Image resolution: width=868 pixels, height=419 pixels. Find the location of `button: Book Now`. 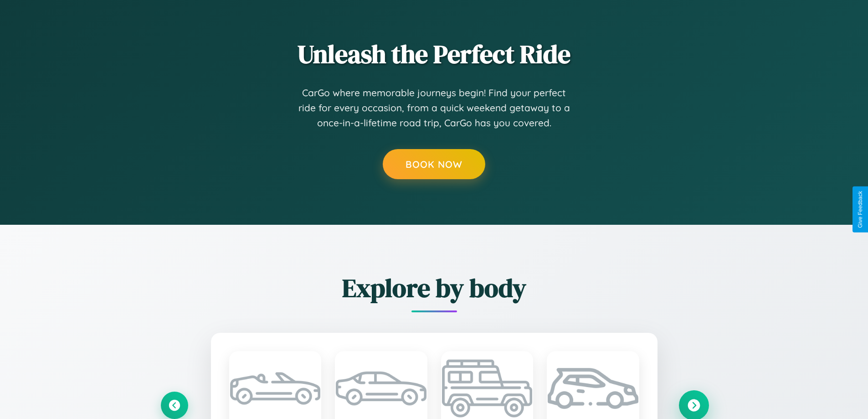

button: Book Now is located at coordinates (434, 164).